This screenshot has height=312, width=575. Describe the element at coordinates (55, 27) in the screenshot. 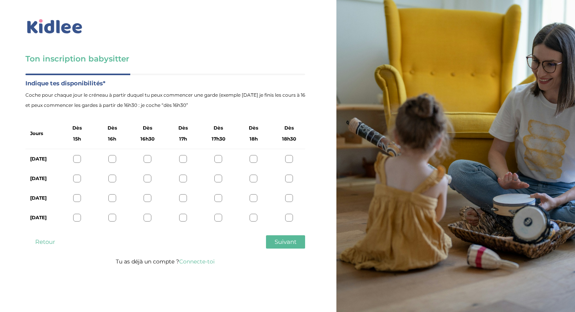

I see `img: logo_kidlee_bleu` at that location.